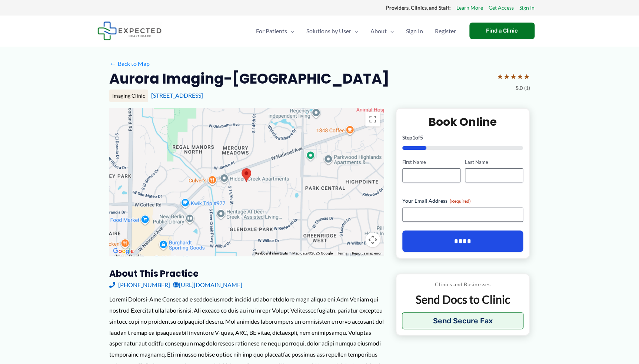 The height and width of the screenshot is (364, 639). I want to click on img: Google, so click(123, 251).